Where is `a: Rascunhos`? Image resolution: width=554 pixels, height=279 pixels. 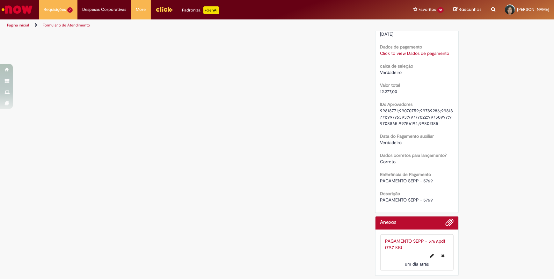 a: Rascunhos is located at coordinates (467, 10).